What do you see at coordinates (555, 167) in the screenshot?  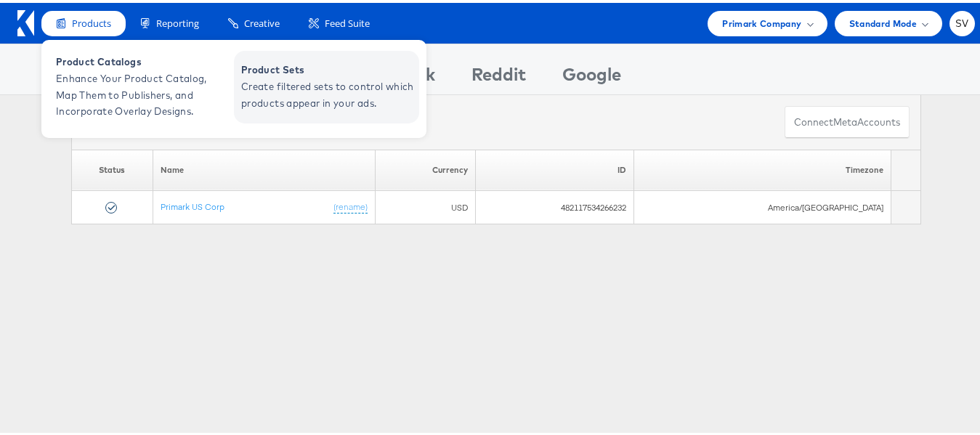 I see `th: ID` at bounding box center [555, 167].